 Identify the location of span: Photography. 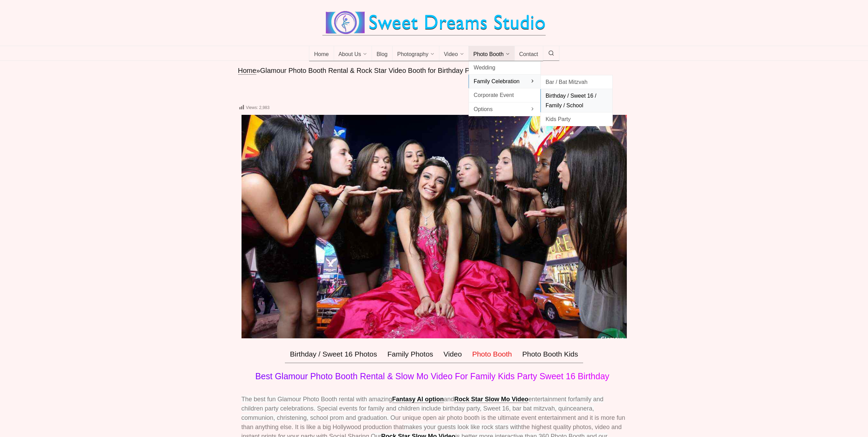
(412, 55).